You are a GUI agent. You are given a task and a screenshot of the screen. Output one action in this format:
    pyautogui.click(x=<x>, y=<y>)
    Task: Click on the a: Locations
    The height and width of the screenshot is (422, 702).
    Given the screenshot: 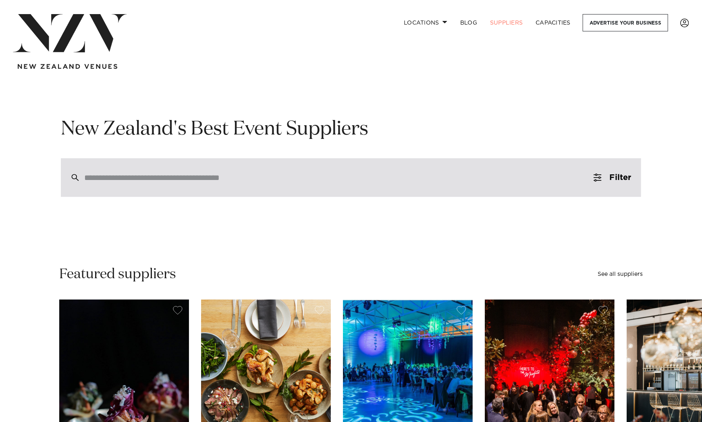 What is the action you would take?
    pyautogui.click(x=425, y=23)
    